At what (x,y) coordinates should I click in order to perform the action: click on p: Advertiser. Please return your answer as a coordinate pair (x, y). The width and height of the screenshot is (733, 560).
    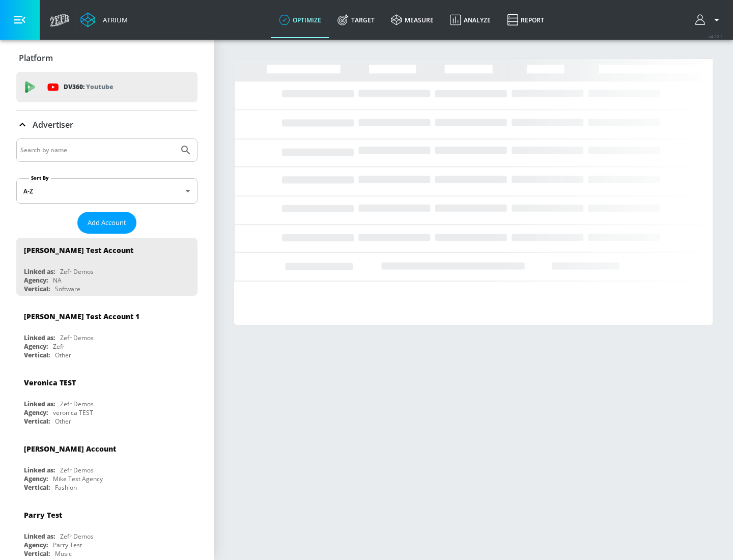
    Looking at the image, I should click on (53, 125).